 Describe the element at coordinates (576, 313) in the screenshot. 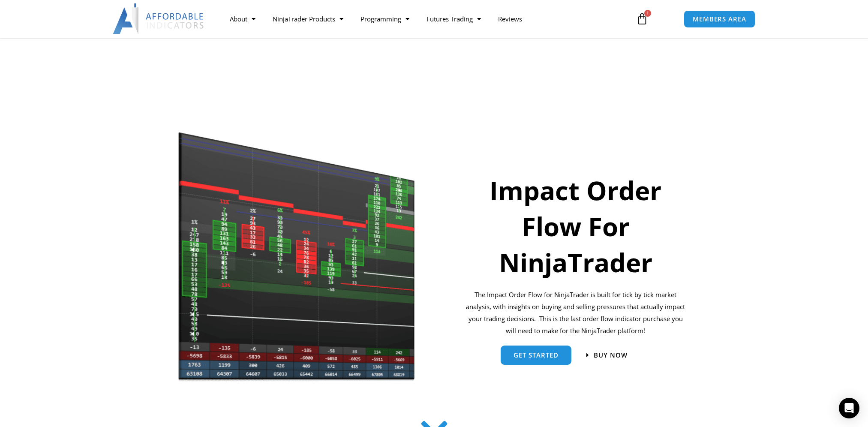

I see `p: The Impact Order Flow for NinjaTrader is built for tick by tick market analysis, with insights on...` at that location.